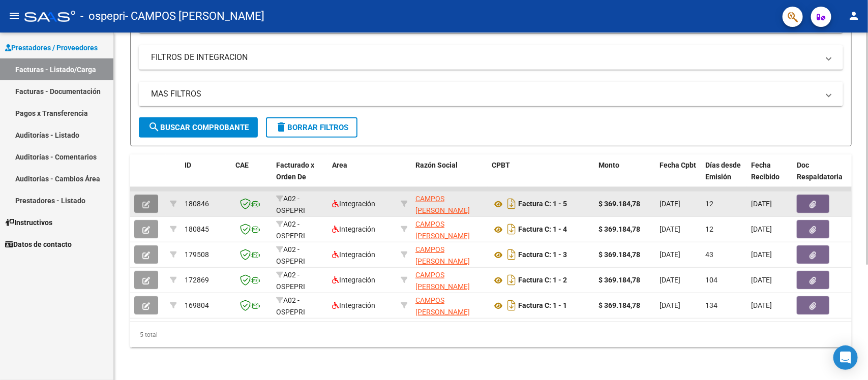 The height and width of the screenshot is (380, 868). What do you see at coordinates (206, 177) in the screenshot?
I see `datatable-header-cell: ID` at bounding box center [206, 177].